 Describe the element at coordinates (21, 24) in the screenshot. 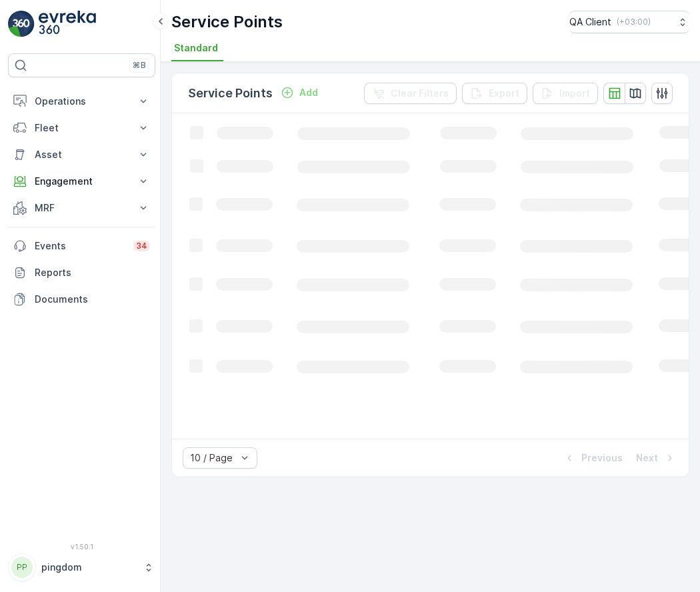

I see `img: logo` at that location.